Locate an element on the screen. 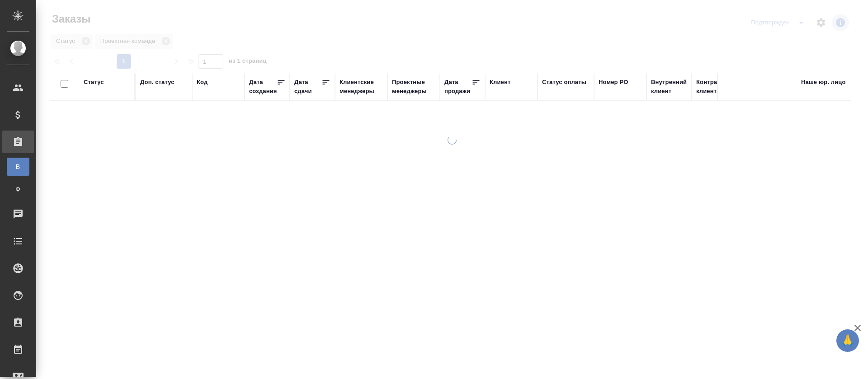  div: Доп. статус is located at coordinates (157, 82).